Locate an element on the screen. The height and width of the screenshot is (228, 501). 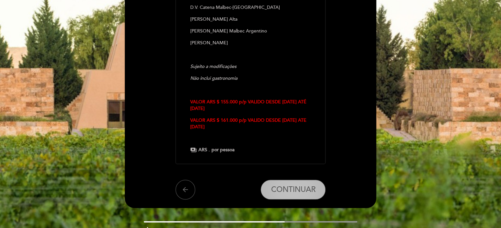
em: Sujeito a modificações is located at coordinates (213, 66).